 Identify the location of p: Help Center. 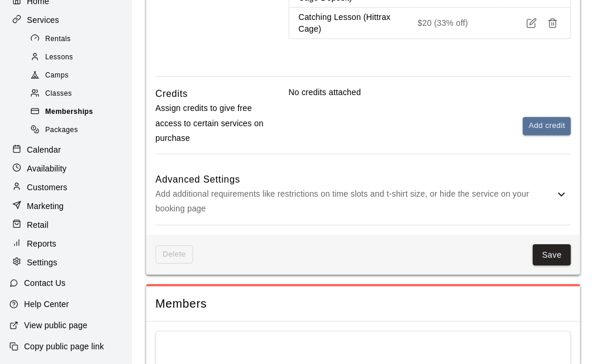
(46, 304).